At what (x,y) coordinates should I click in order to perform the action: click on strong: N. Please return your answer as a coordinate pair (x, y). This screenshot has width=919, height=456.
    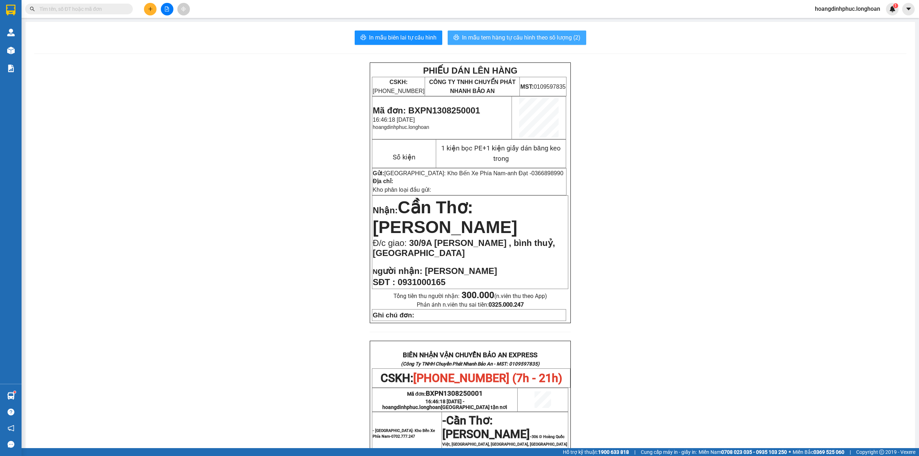
    Looking at the image, I should click on (397, 271).